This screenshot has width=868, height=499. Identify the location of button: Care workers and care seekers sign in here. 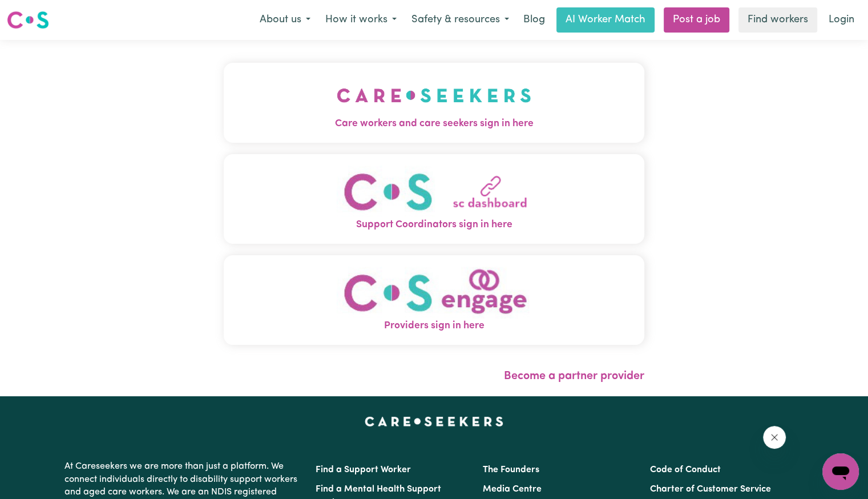
(434, 103).